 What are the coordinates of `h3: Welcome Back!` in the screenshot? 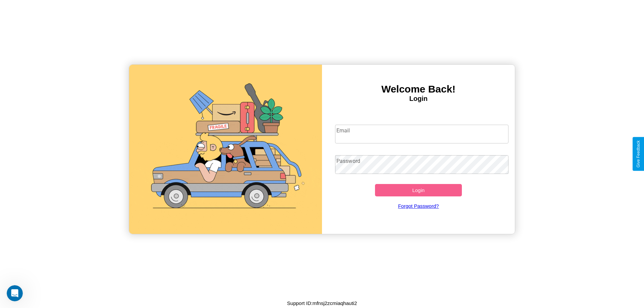 It's located at (418, 89).